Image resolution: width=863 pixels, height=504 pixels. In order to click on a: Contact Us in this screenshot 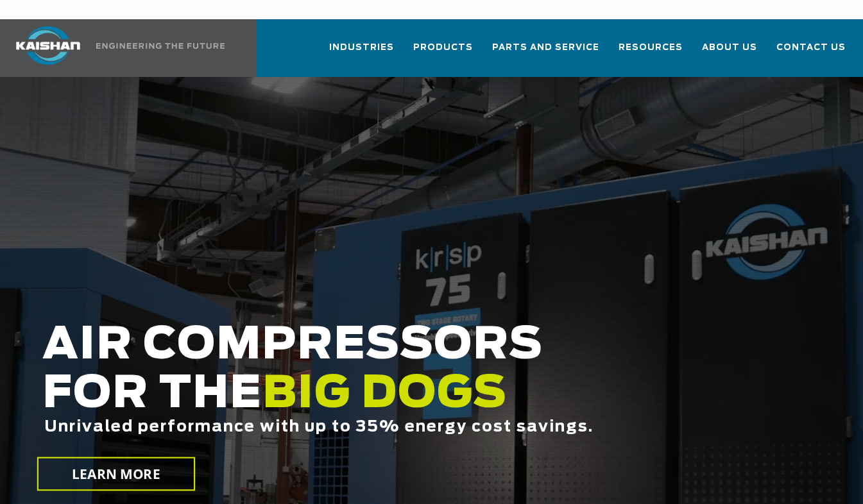, I will do `click(811, 52)`.